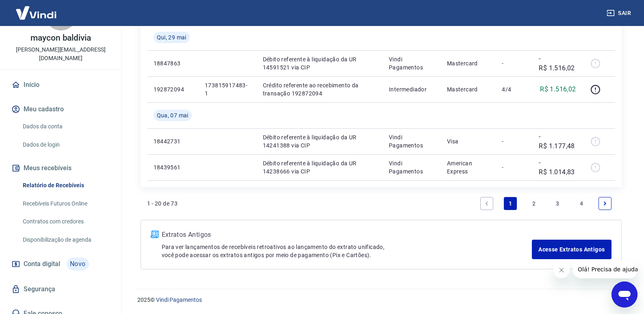 Image resolution: width=644 pixels, height=314 pixels. I want to click on p: 18442731, so click(172, 141).